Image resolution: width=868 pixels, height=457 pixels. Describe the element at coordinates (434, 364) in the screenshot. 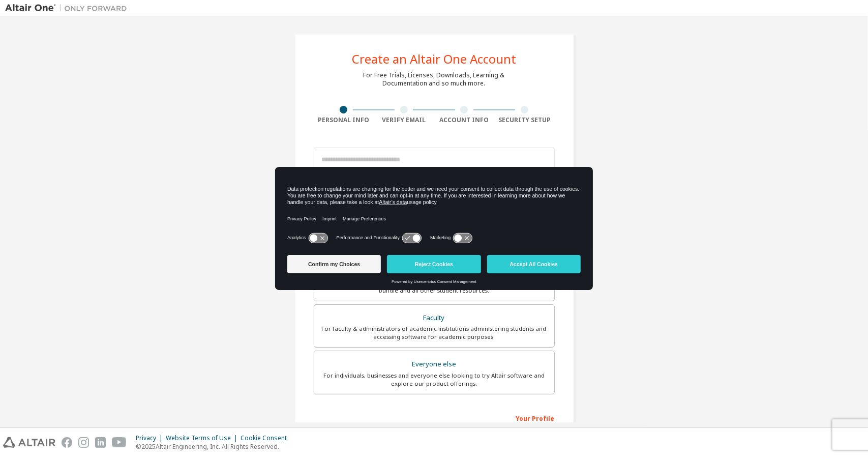

I see `div: Everyone else` at that location.